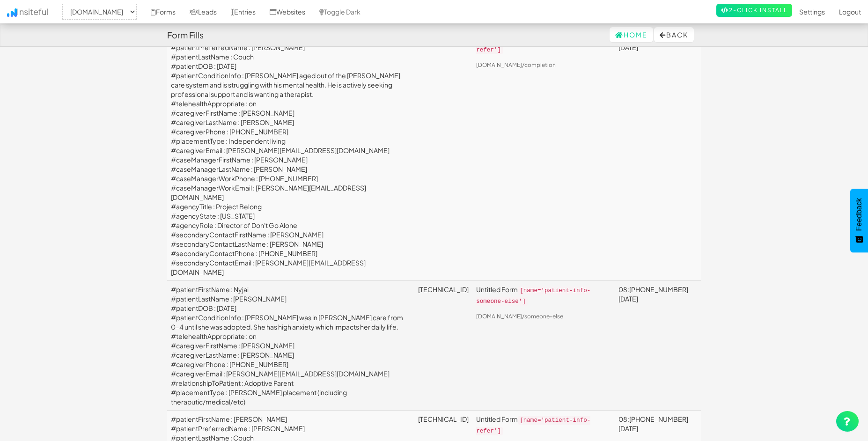 The image size is (868, 441). What do you see at coordinates (185, 35) in the screenshot?
I see `h4: Form Fills` at bounding box center [185, 35].